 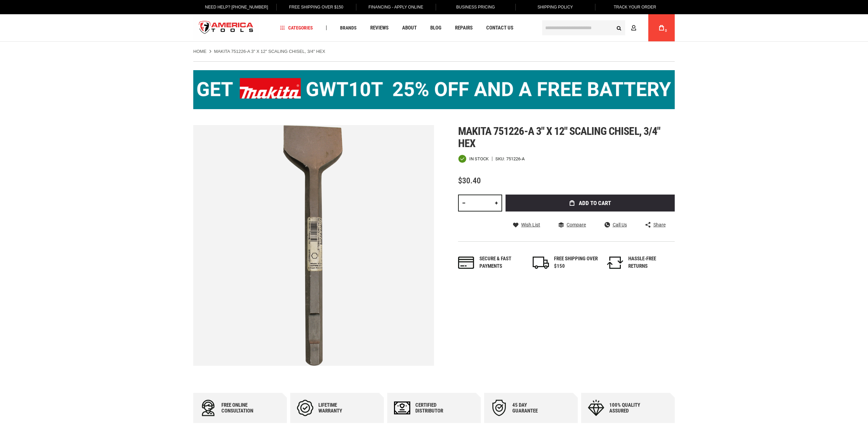 What do you see at coordinates (530, 224) in the screenshot?
I see `span: Wish List` at bounding box center [530, 224].